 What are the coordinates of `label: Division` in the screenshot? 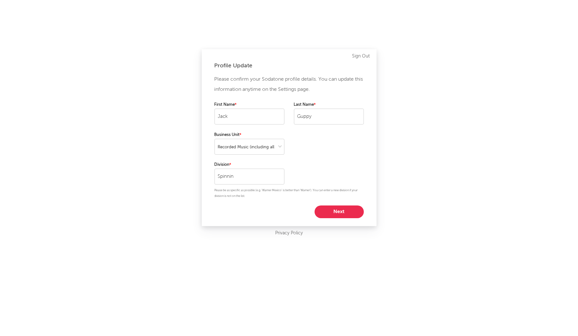 It's located at (249, 165).